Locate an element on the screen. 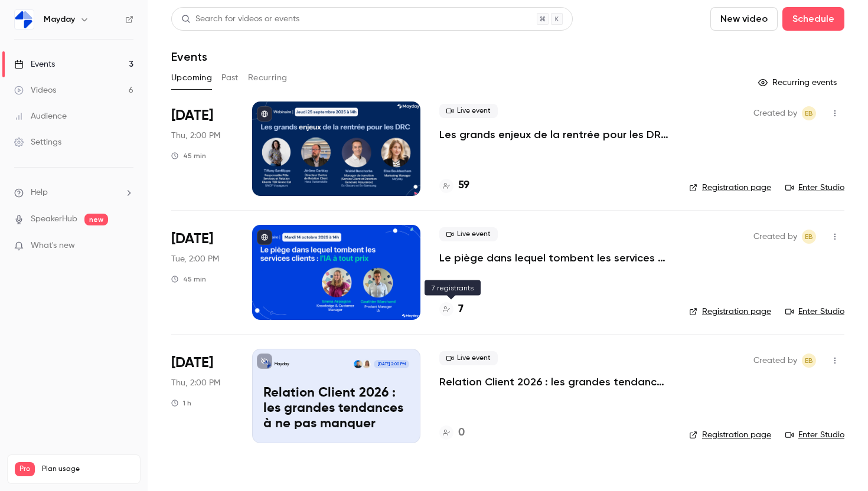 The width and height of the screenshot is (868, 491). li: help-dropdown-opener is located at coordinates (73, 192).